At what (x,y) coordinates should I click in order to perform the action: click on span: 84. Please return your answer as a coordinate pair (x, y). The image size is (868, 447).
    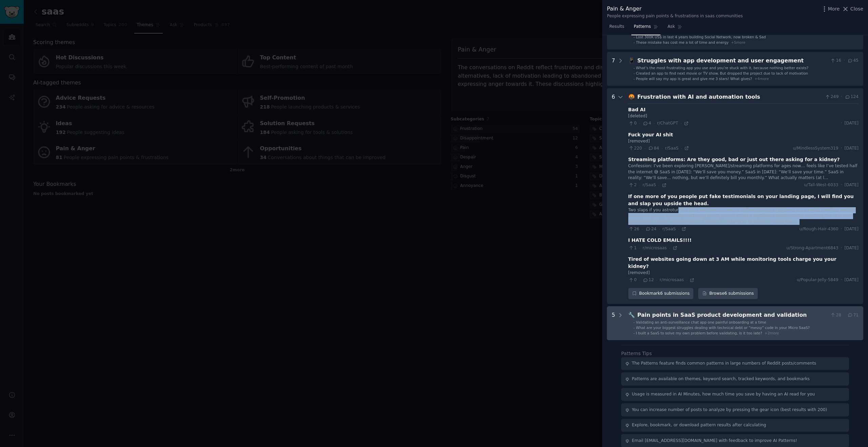
    Looking at the image, I should click on (653, 149).